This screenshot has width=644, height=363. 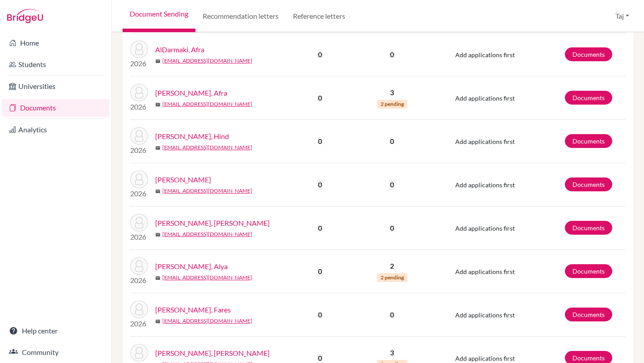 What do you see at coordinates (56, 129) in the screenshot?
I see `a: Analytics` at bounding box center [56, 129].